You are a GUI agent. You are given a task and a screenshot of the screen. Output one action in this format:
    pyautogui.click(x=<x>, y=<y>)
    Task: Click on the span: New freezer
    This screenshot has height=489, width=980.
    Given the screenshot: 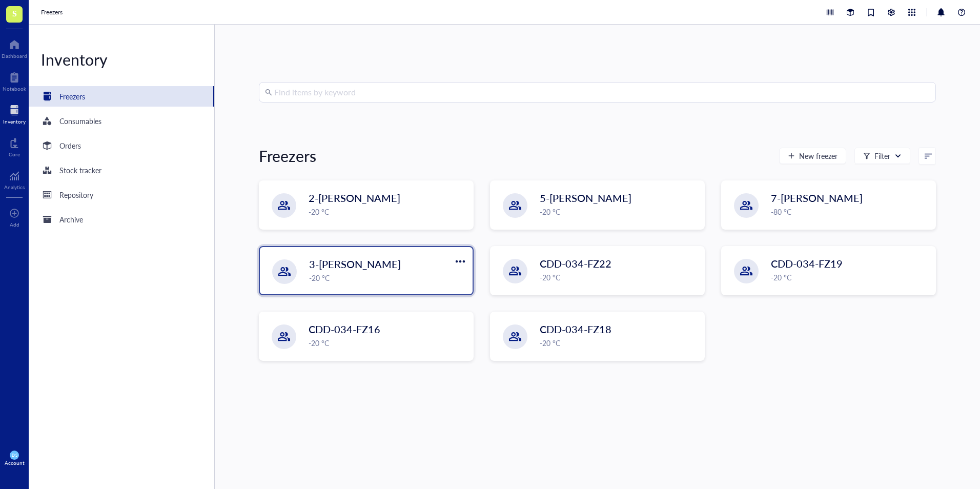 What is the action you would take?
    pyautogui.click(x=818, y=156)
    